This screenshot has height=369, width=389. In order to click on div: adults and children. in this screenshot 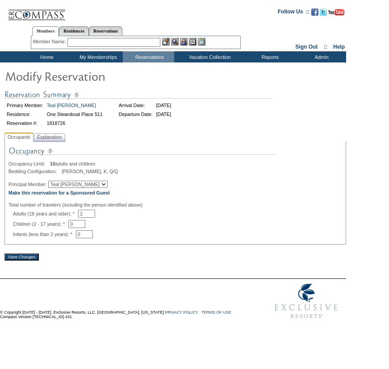, I will do `click(175, 164)`.